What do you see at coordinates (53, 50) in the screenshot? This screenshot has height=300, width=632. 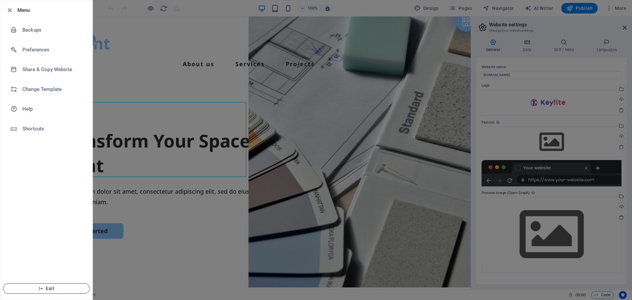 I see `h6: Preferences` at bounding box center [53, 50].